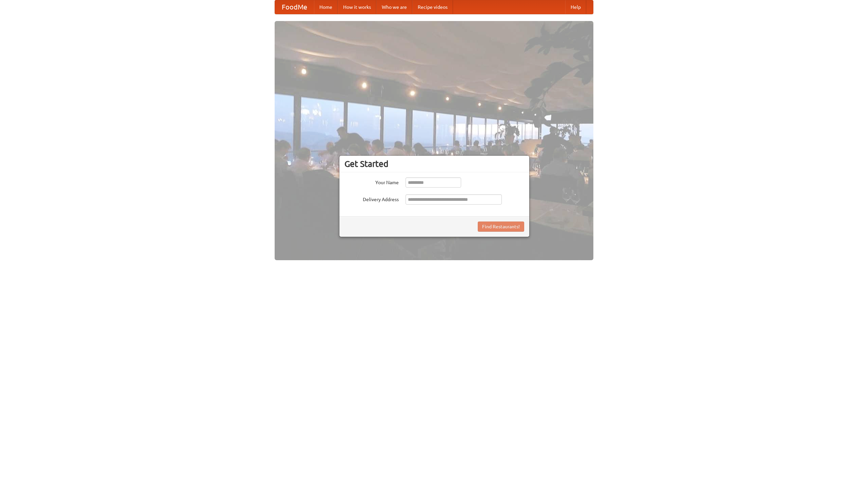 Image resolution: width=868 pixels, height=480 pixels. Describe the element at coordinates (394, 7) in the screenshot. I see `a: Who we are` at that location.